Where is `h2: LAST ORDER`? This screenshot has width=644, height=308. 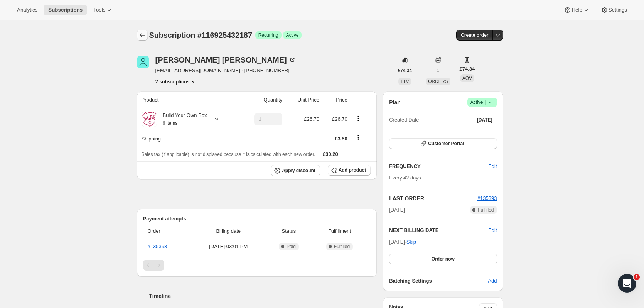
h2: LAST ORDER is located at coordinates (433, 198).